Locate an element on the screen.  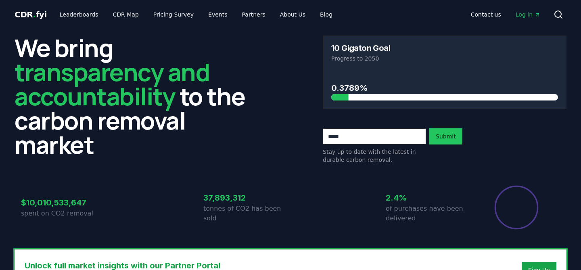
a: Partners is located at coordinates (254, 15).